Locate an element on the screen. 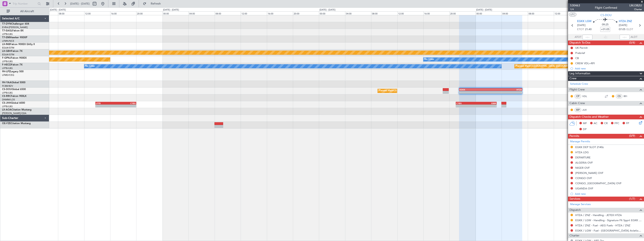 The height and width of the screenshot is (241, 644). span: LMJ382U is located at coordinates (635, 5).